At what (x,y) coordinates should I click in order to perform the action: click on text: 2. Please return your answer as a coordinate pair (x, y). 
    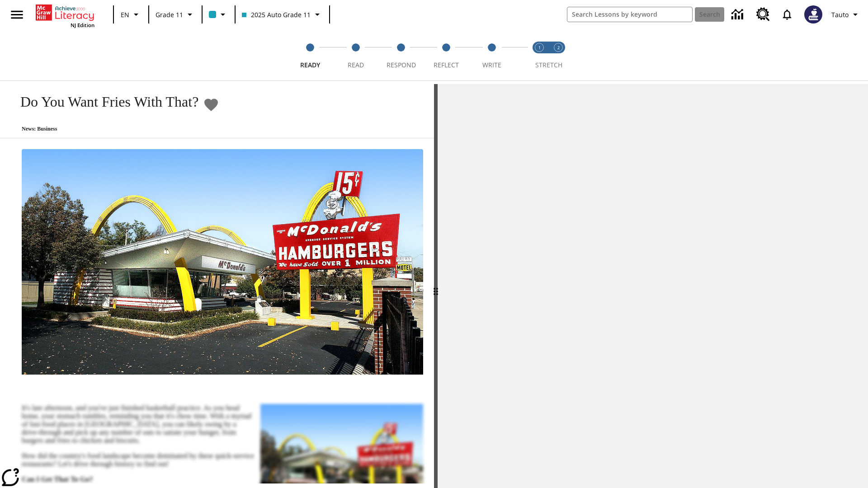
    Looking at the image, I should click on (559, 47).